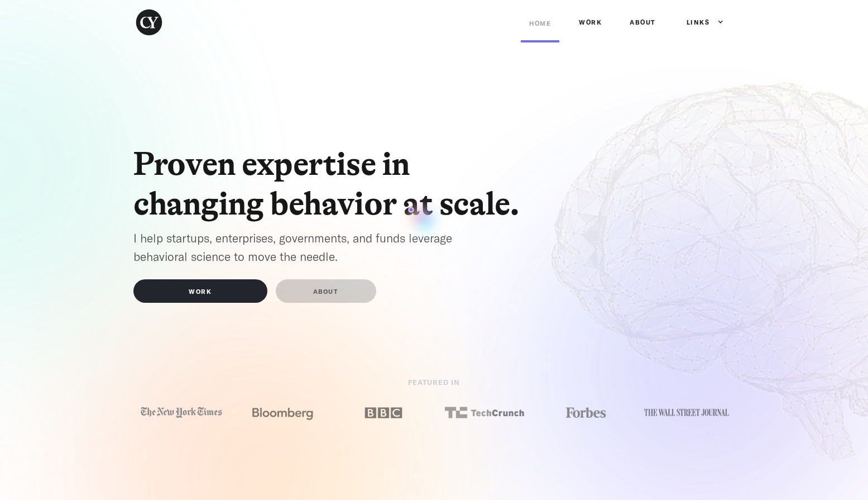 The height and width of the screenshot is (500, 868). I want to click on a: home, so click(156, 23).